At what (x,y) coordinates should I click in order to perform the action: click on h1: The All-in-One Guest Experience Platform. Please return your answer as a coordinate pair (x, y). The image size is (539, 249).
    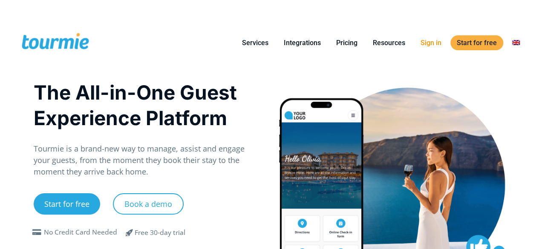
    Looking at the image, I should click on (147, 105).